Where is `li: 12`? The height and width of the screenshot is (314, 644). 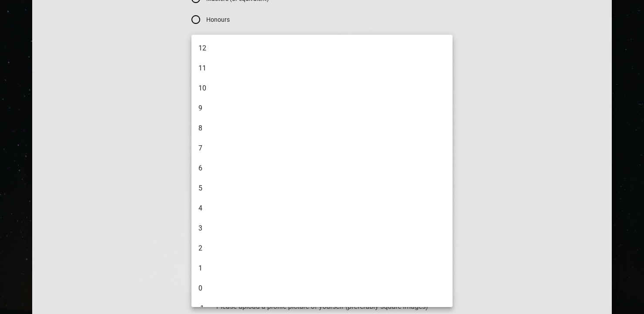 li: 12 is located at coordinates (322, 48).